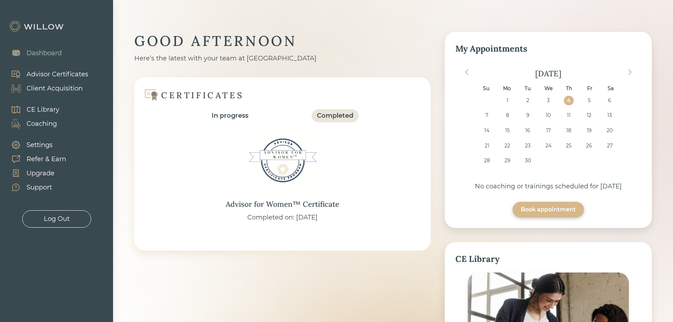  What do you see at coordinates (46, 159) in the screenshot?
I see `div: Refer & Earn` at bounding box center [46, 159].